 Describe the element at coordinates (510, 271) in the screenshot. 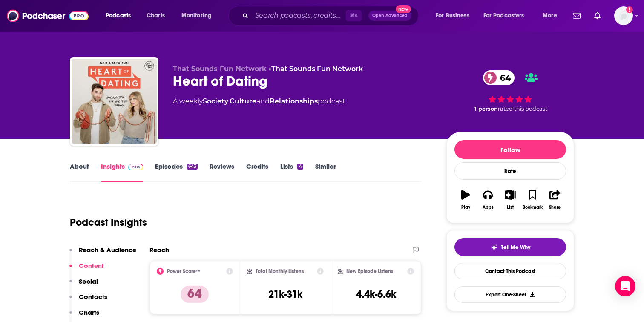

I see `a: Contact This Podcast` at that location.